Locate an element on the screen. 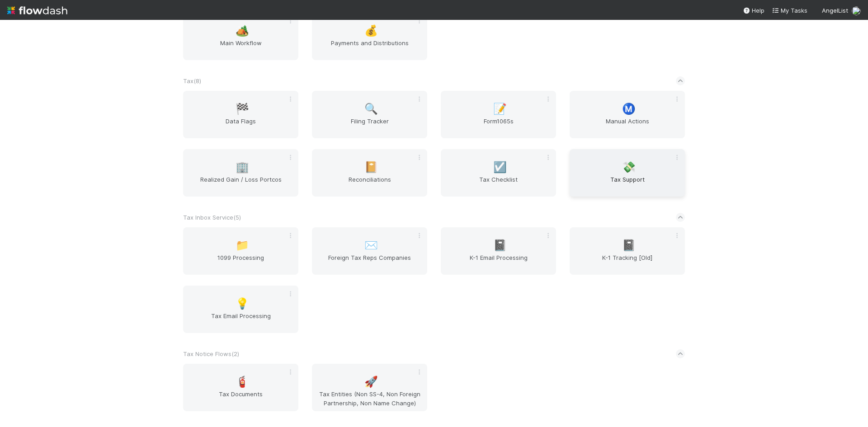 This screenshot has width=868, height=427. a: 📓K-1 Tracking [Old] is located at coordinates (627, 251).